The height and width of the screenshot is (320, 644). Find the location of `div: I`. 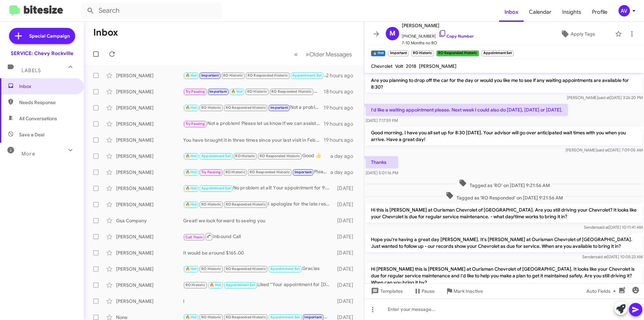

div: I is located at coordinates (258, 301).